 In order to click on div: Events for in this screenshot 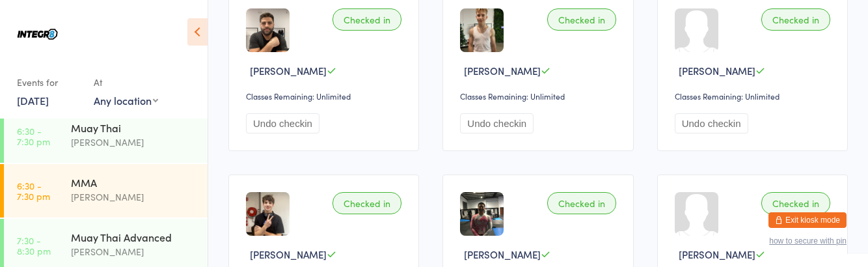, I will do `click(49, 82)`.